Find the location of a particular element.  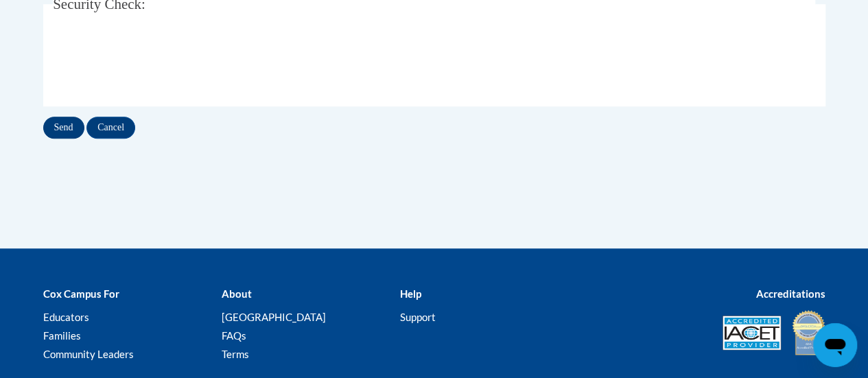

a: Educators is located at coordinates (66, 317).